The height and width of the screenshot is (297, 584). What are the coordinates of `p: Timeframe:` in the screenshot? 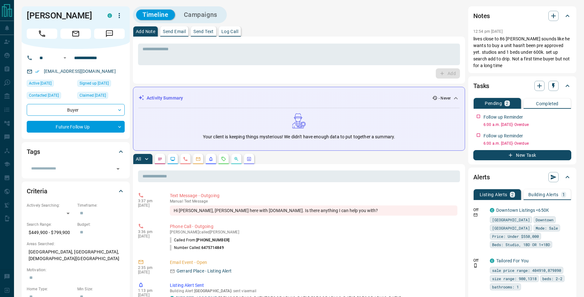 It's located at (101, 205).